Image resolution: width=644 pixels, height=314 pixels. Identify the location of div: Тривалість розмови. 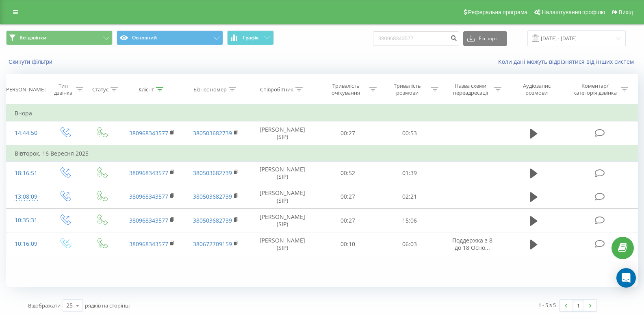
(408, 89).